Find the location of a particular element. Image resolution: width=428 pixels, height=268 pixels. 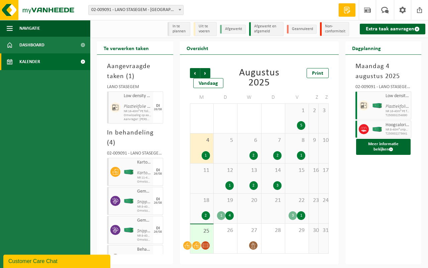

td: W is located at coordinates (249, 98).